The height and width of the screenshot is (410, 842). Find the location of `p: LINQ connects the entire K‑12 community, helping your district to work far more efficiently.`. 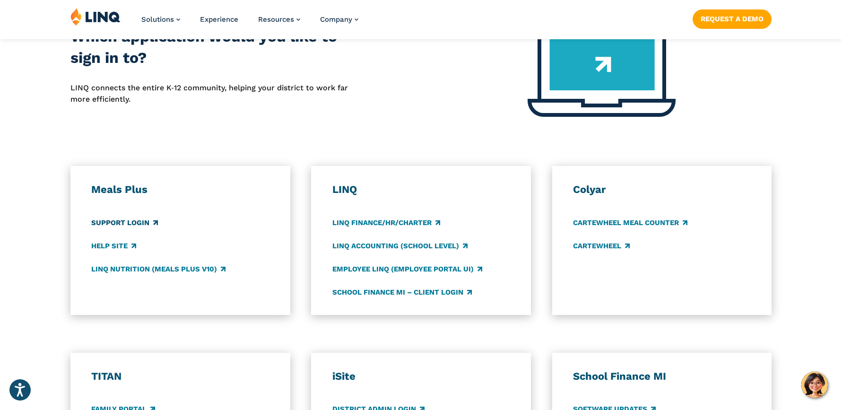

p: LINQ connects the entire K‑12 community, helping your district to work far more efficiently. is located at coordinates (210, 94).